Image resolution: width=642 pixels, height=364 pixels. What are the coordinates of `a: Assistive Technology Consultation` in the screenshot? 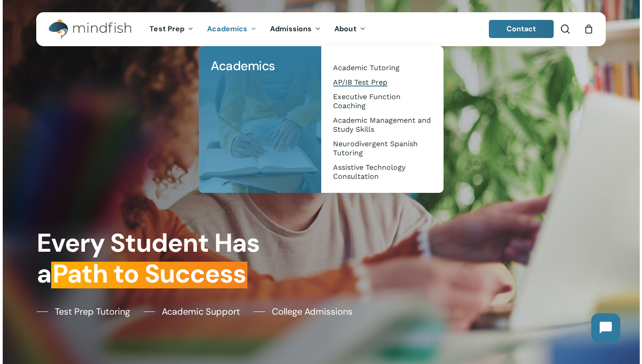 It's located at (382, 172).